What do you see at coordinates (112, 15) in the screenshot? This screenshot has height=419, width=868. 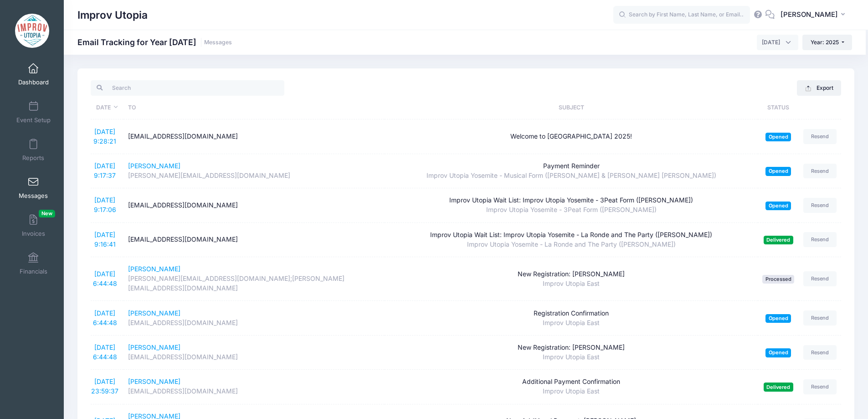 I see `h1: Improv Utopia` at bounding box center [112, 15].